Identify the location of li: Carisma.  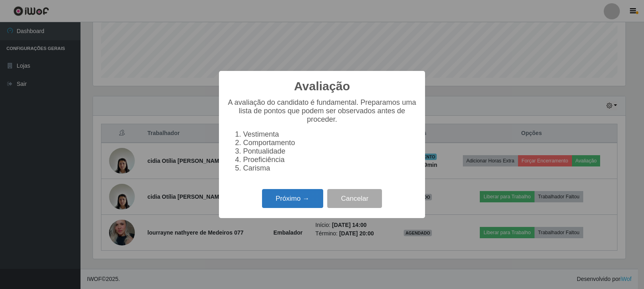
(330, 168).